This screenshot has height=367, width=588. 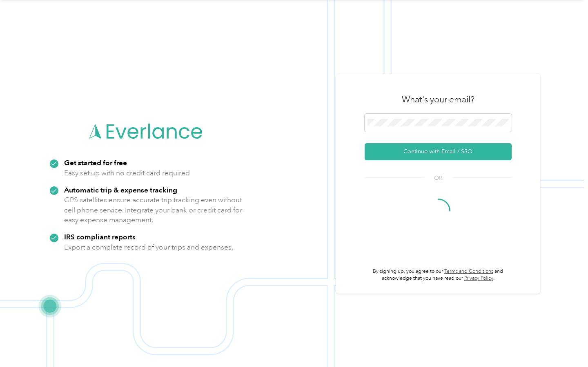 What do you see at coordinates (438, 178) in the screenshot?
I see `span: OR` at bounding box center [438, 178].